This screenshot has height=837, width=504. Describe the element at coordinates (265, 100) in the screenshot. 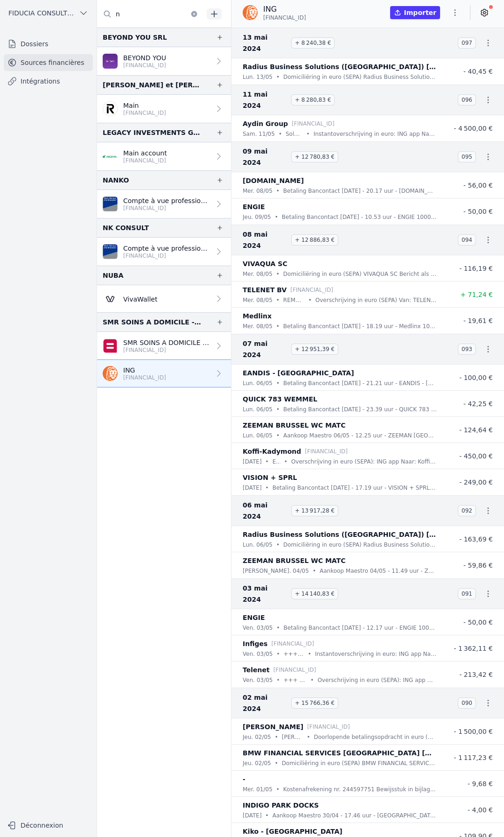

I see `span: 11 mai 2024` at that location.